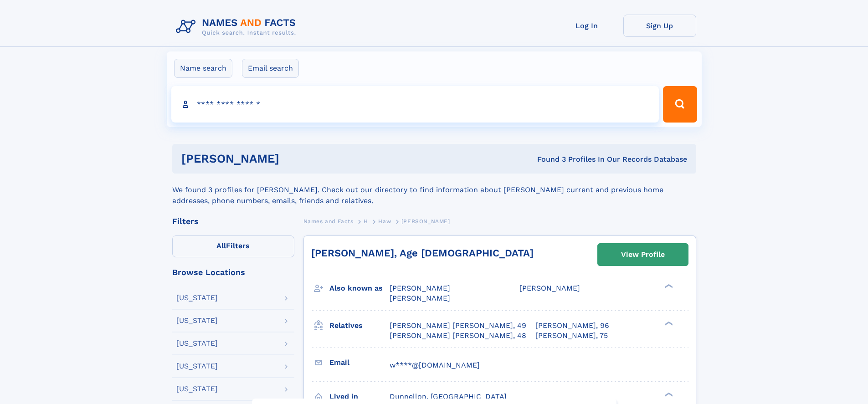 The height and width of the screenshot is (404, 868). What do you see at coordinates (233, 221) in the screenshot?
I see `div: Filters` at bounding box center [233, 221].